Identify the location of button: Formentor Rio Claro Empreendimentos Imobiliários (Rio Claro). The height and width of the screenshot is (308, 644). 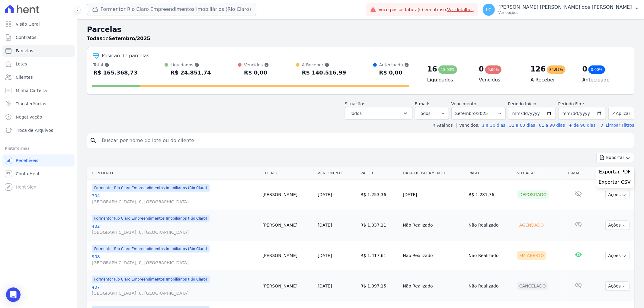
(172, 9).